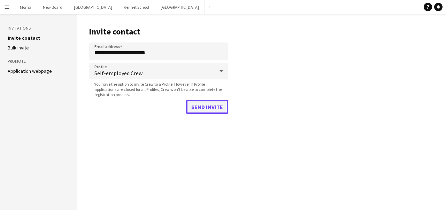  I want to click on a: Application webpage, so click(30, 71).